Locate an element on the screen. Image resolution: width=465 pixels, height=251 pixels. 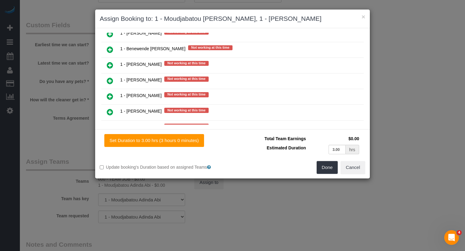
span: Estimated Duration is located at coordinates (286, 148).